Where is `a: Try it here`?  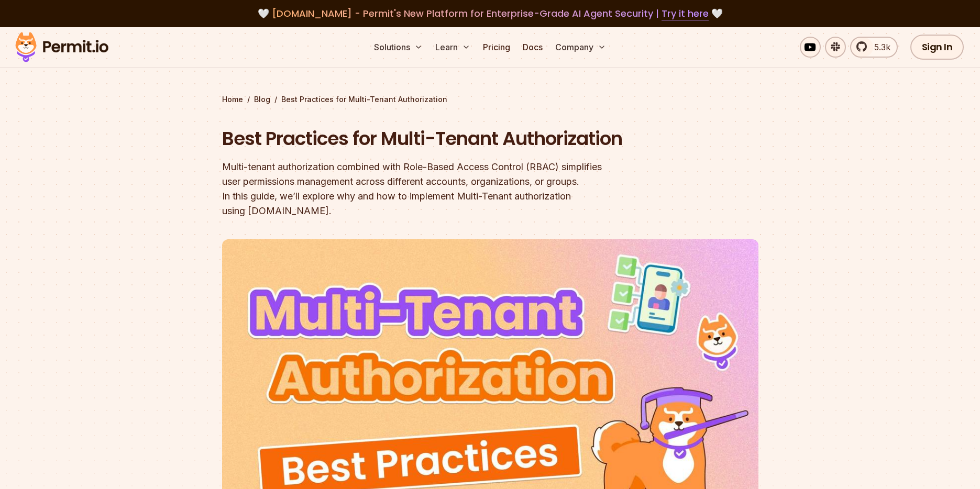
a: Try it here is located at coordinates (685, 13).